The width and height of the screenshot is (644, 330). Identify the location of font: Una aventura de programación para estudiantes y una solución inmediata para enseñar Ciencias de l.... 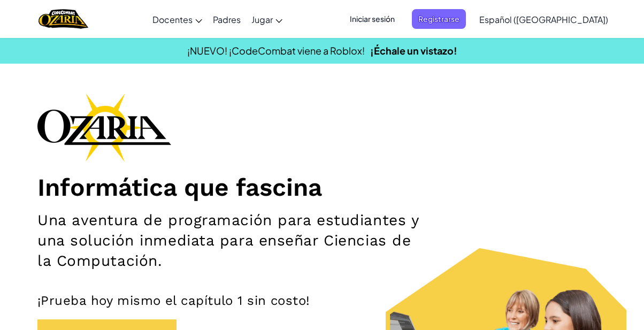
(228, 240).